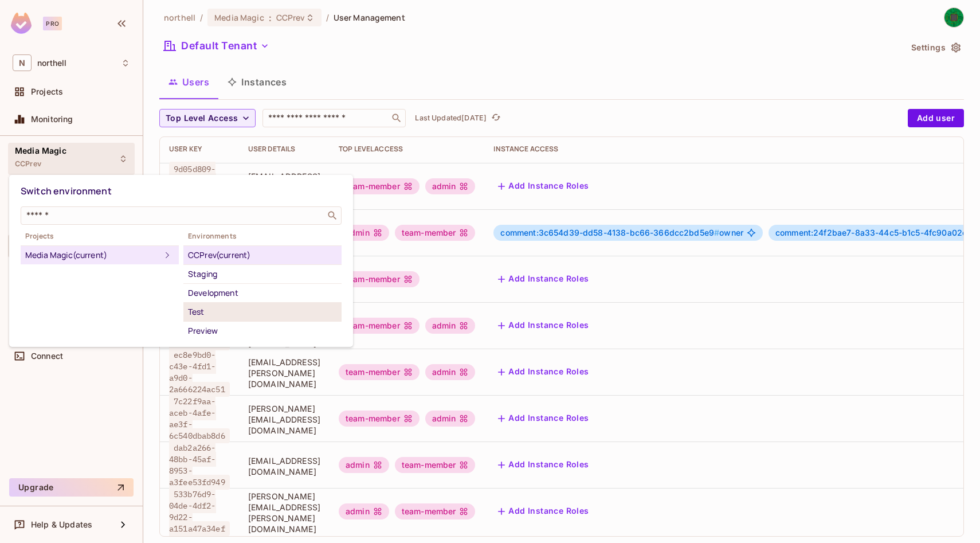 The image size is (980, 543). What do you see at coordinates (262, 274) in the screenshot?
I see `div: Staging` at bounding box center [262, 274].